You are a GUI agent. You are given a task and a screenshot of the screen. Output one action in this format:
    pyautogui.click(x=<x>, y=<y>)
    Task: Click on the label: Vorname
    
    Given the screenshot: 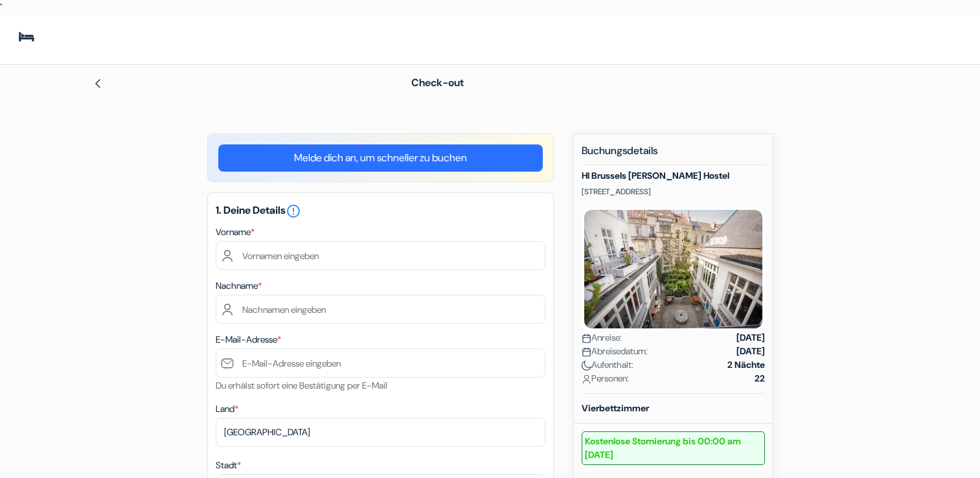 What is the action you would take?
    pyautogui.click(x=235, y=232)
    